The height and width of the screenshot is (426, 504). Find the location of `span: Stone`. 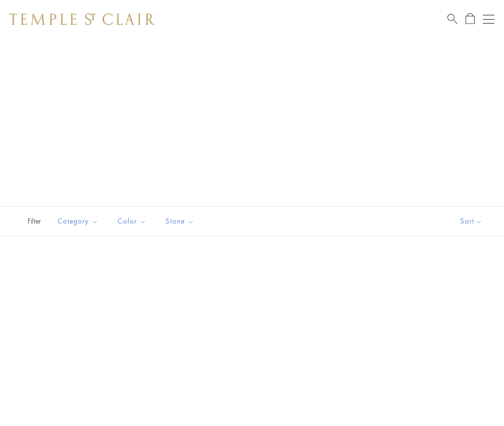

span: Stone is located at coordinates (181, 221).